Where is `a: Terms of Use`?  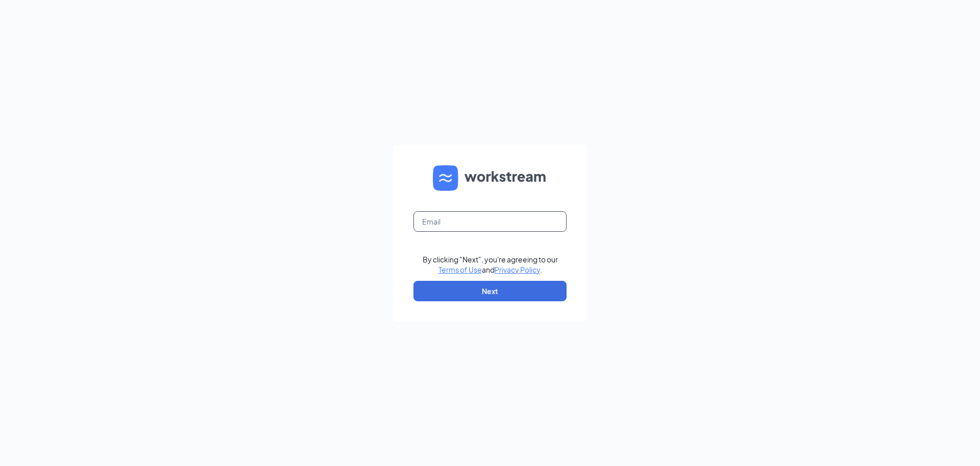 a: Terms of Use is located at coordinates (460, 269).